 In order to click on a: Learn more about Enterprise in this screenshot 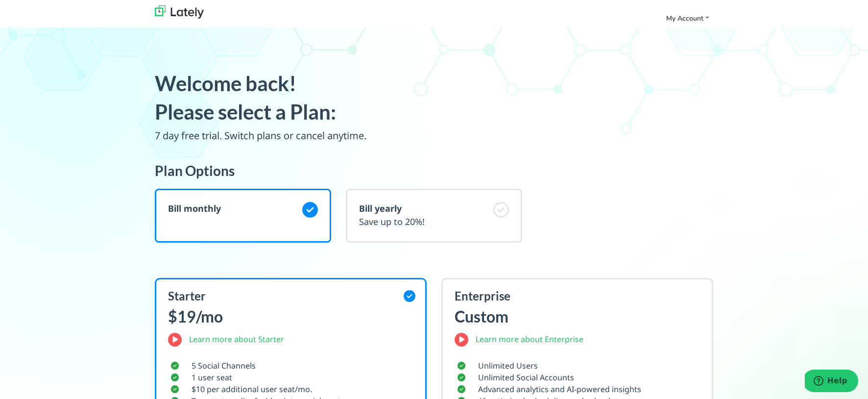, I will do `click(530, 339)`.